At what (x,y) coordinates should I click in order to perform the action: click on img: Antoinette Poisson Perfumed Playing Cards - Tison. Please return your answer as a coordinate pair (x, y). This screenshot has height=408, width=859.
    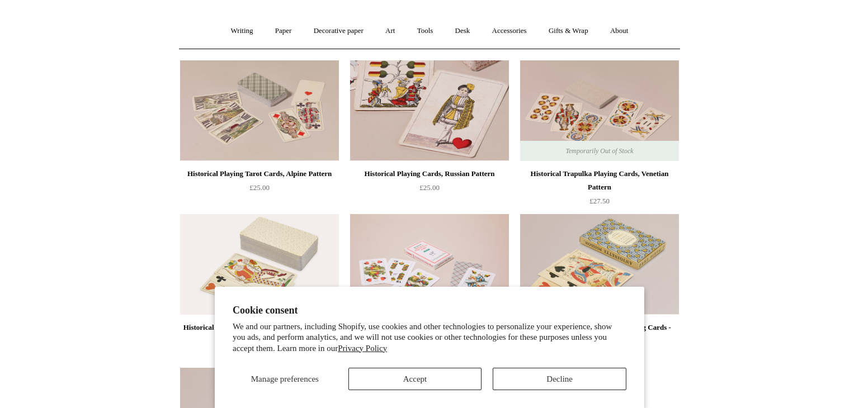
    Looking at the image, I should click on (600, 265).